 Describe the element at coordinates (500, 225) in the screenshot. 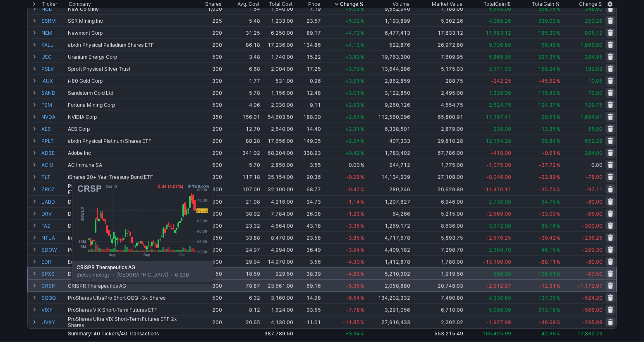

I see `span: 3,972.00` at that location.